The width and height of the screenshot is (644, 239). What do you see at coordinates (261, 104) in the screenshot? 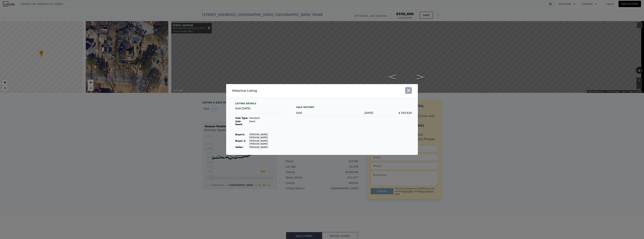
I see `div: Listing Details` at bounding box center [261, 104].